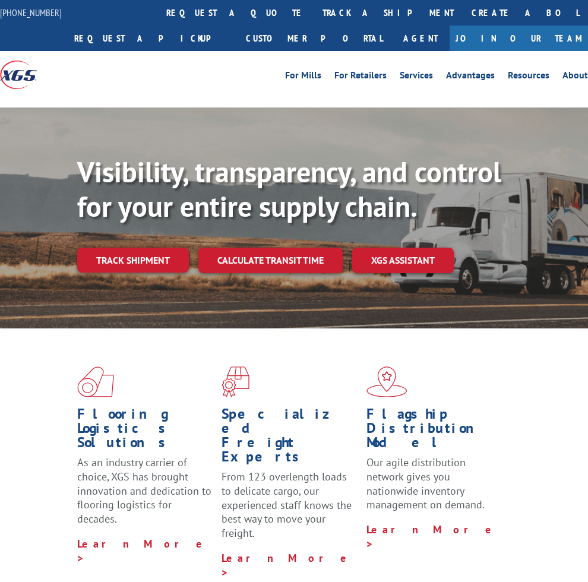  I want to click on a: For Mills, so click(303, 77).